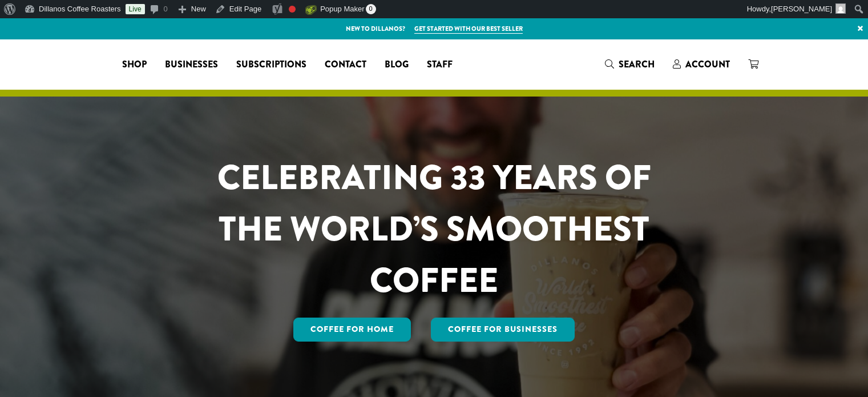 Image resolution: width=868 pixels, height=397 pixels. Describe the element at coordinates (135, 65) in the screenshot. I see `a: Shop` at that location.